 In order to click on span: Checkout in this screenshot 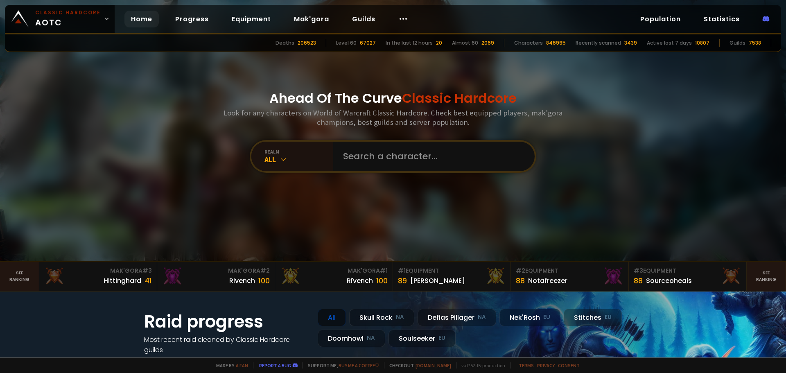, I will do `click(417, 365)`.